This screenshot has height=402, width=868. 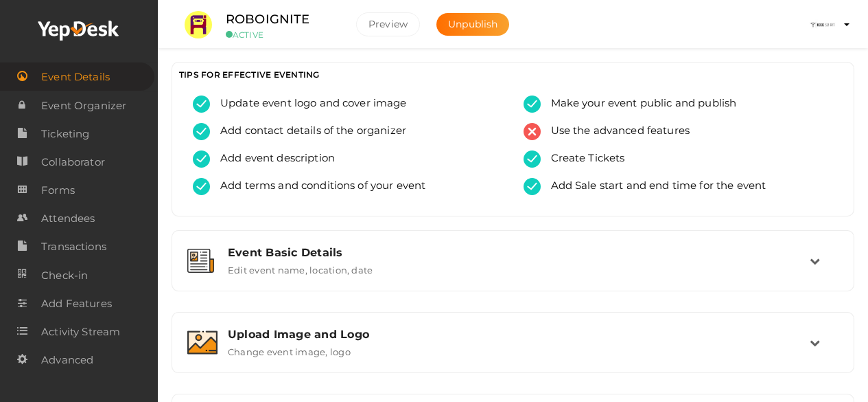 I want to click on span: Add Features, so click(x=76, y=303).